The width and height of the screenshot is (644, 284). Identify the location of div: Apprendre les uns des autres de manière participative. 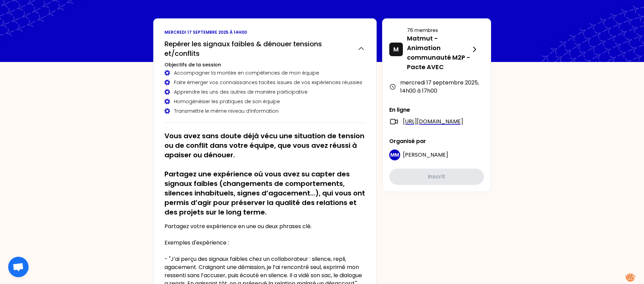
(265, 92).